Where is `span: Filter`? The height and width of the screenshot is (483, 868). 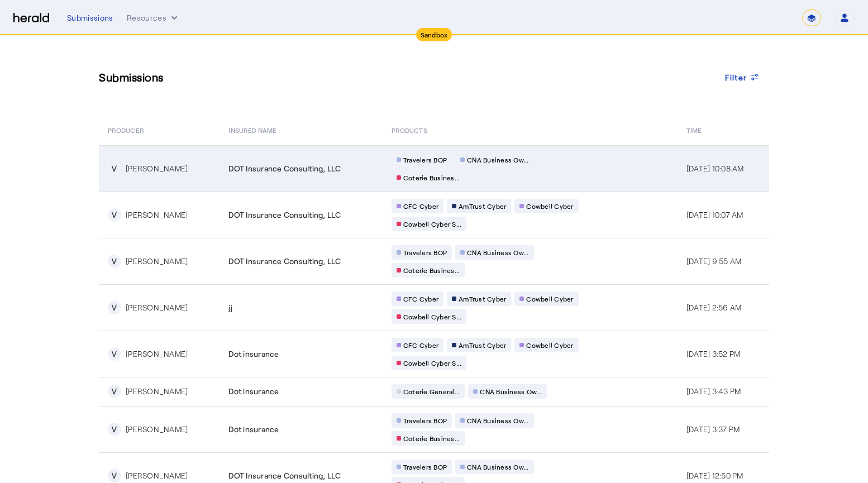 span: Filter is located at coordinates (737, 77).